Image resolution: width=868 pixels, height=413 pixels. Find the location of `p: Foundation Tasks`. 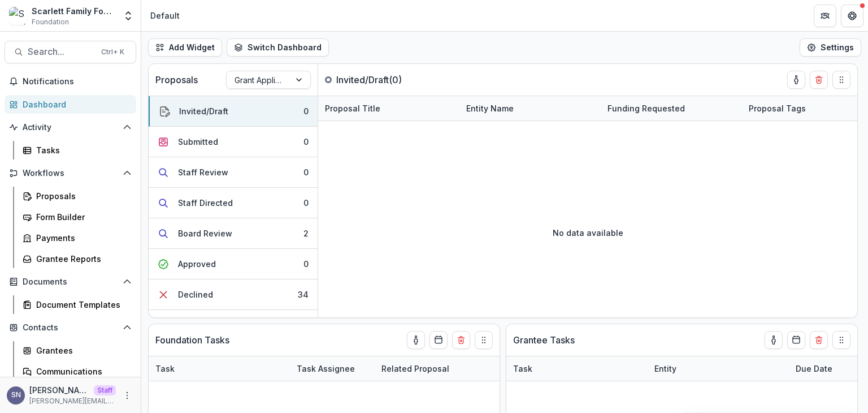

p: Foundation Tasks is located at coordinates (192, 340).